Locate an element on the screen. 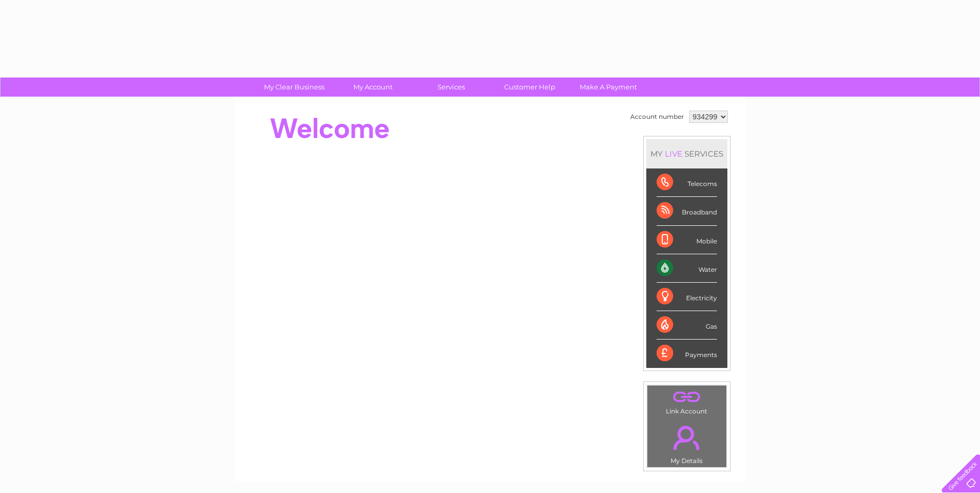  div: Mobile is located at coordinates (687, 239).